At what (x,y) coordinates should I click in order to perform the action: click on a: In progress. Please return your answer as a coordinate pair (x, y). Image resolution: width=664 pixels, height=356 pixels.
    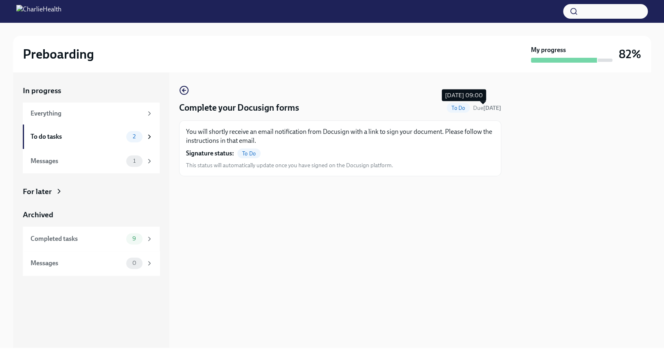
    Looking at the image, I should click on (91, 91).